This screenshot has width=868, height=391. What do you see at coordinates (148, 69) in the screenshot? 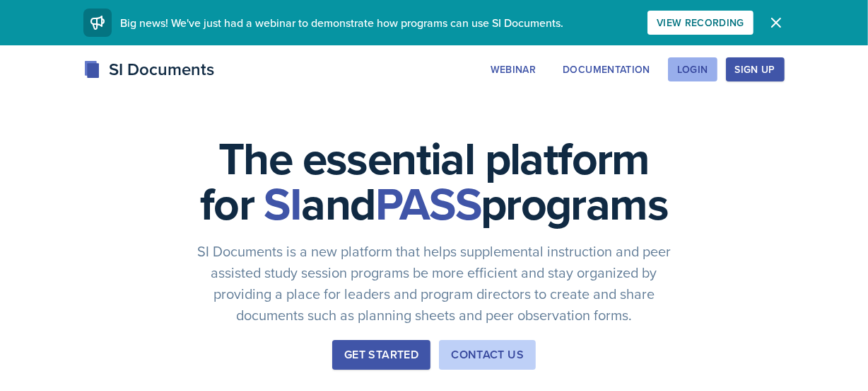
I see `div: SI Documents` at bounding box center [148, 69].